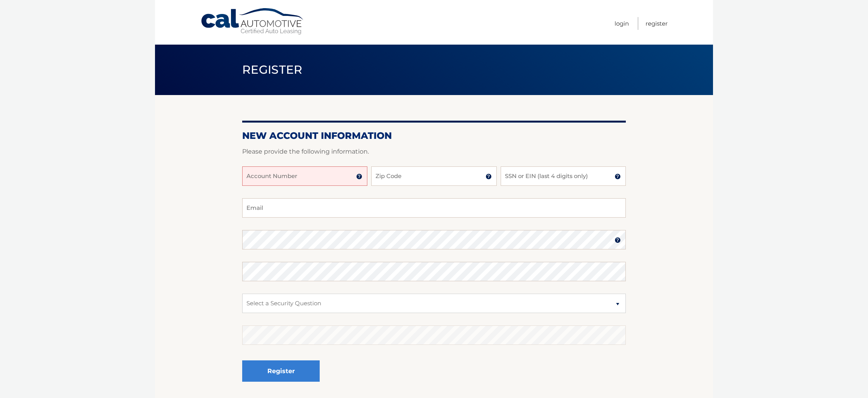  What do you see at coordinates (434, 136) in the screenshot?
I see `h2: New Account Information` at bounding box center [434, 136].